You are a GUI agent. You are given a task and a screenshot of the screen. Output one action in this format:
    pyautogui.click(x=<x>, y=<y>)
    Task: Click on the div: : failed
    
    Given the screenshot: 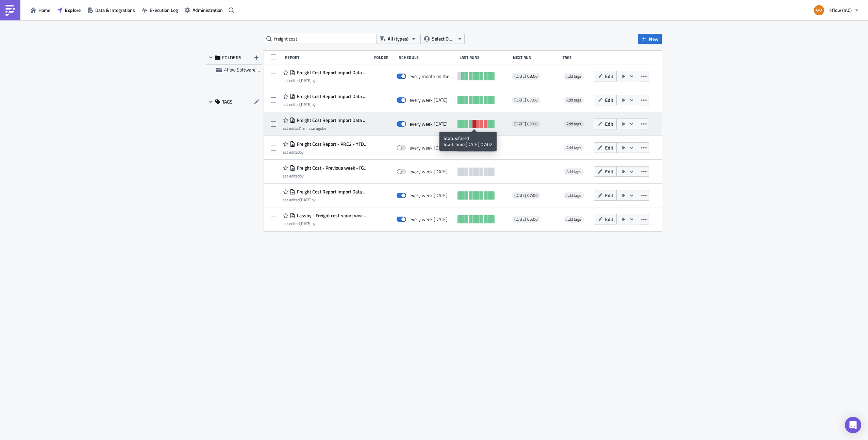 What is the action you would take?
    pyautogui.click(x=468, y=138)
    